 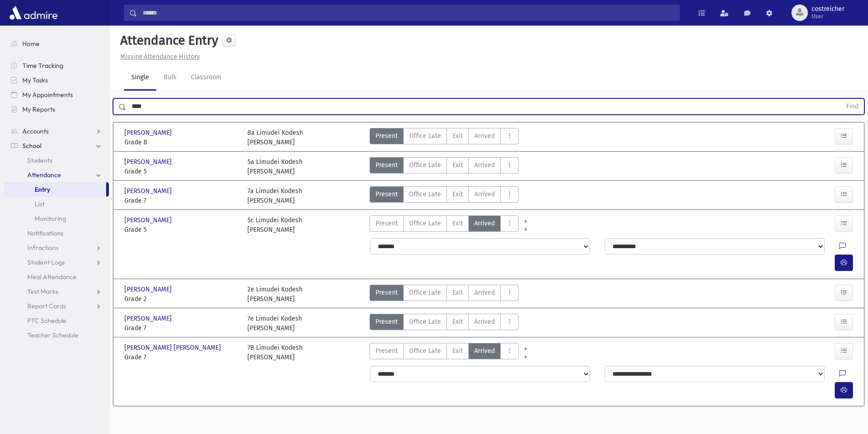 I want to click on span: Students, so click(x=40, y=161).